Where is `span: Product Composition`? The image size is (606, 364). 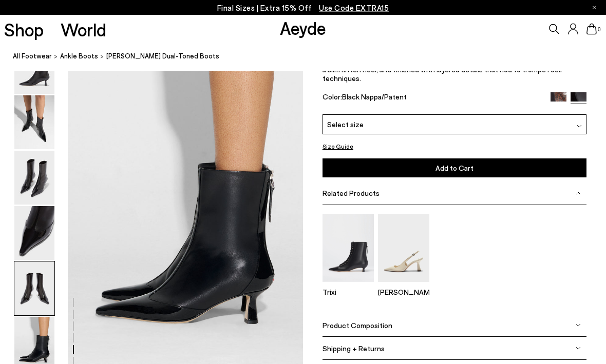 span: Product Composition is located at coordinates (358, 325).